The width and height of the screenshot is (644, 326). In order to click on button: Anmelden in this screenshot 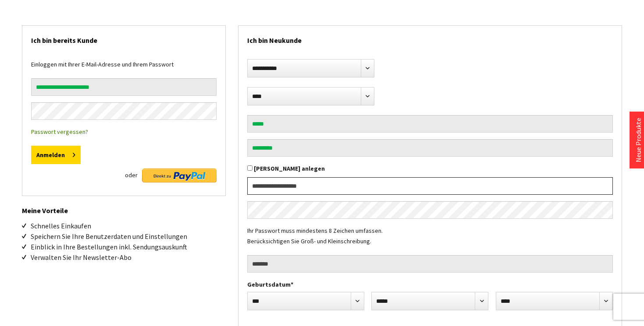, I will do `click(56, 155)`.